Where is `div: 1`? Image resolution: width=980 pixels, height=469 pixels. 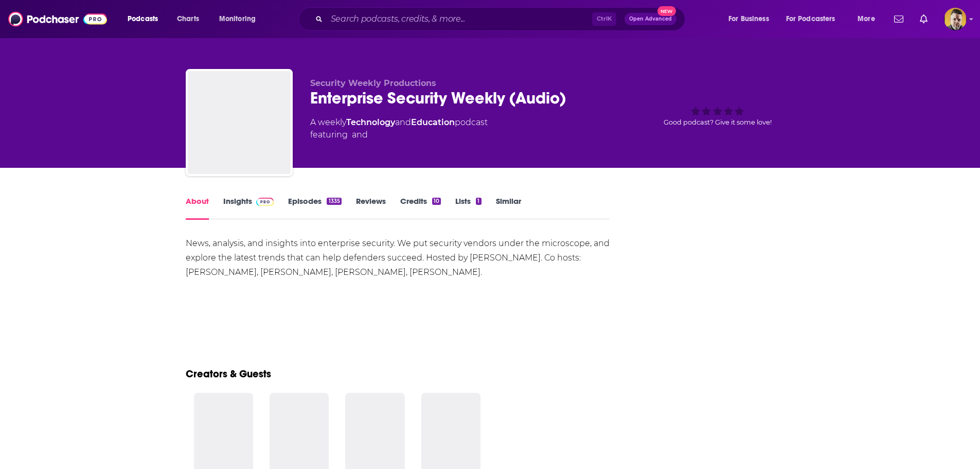
div: 1 is located at coordinates (479, 201).